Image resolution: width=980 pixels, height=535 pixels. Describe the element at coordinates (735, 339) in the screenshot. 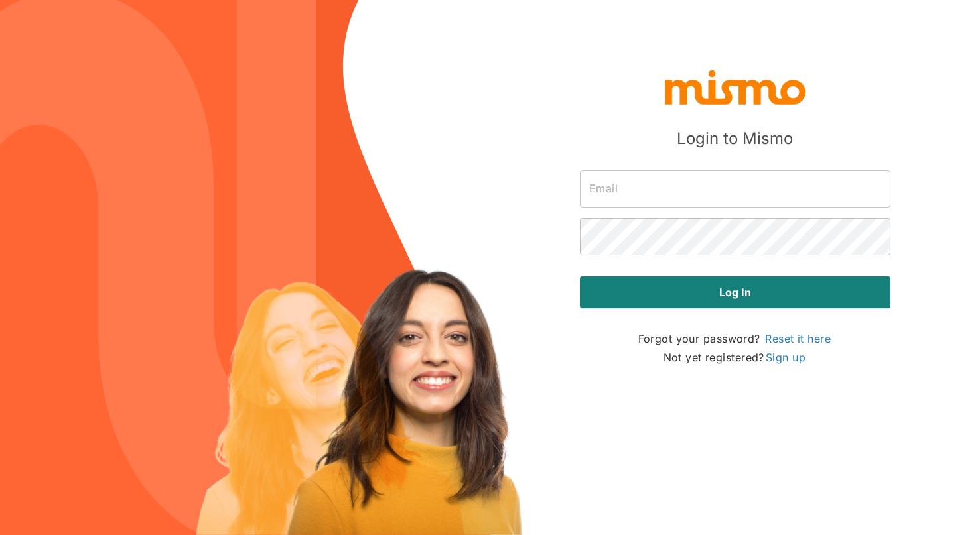

I see `p: Forgot your password?` at that location.